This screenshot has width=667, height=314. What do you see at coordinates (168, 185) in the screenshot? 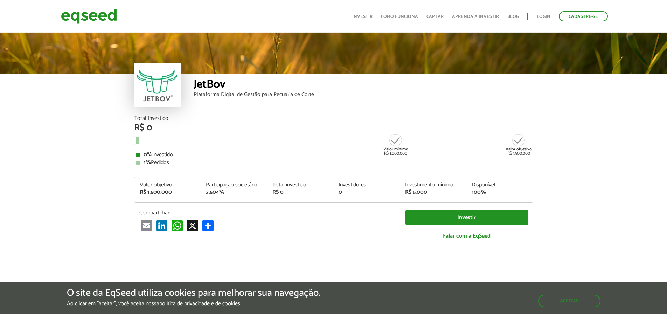
I see `div: Valor objetivo` at bounding box center [168, 185].